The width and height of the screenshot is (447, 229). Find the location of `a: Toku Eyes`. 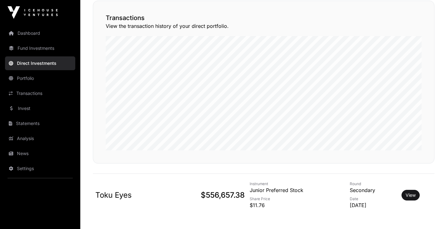

a: Toku Eyes is located at coordinates (114, 195).